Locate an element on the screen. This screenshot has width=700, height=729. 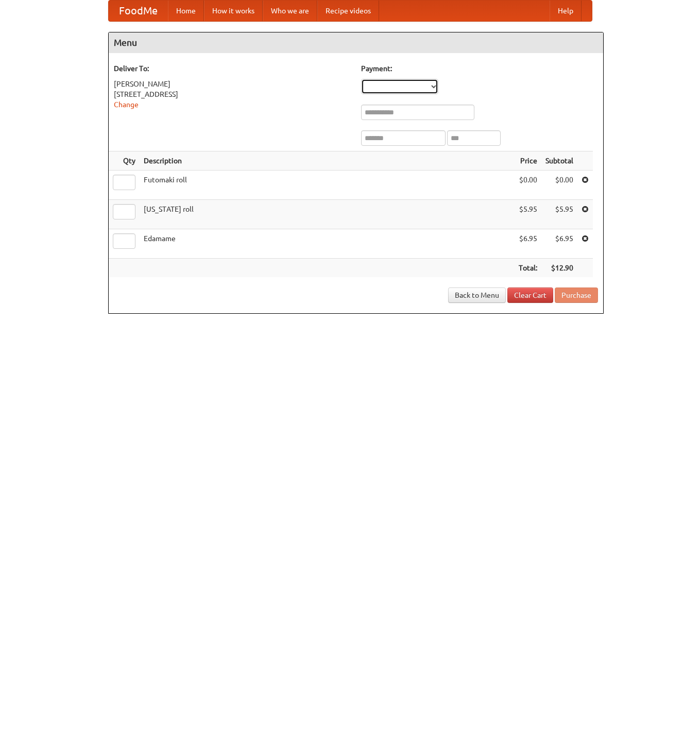
h4: Menu is located at coordinates (356, 43).